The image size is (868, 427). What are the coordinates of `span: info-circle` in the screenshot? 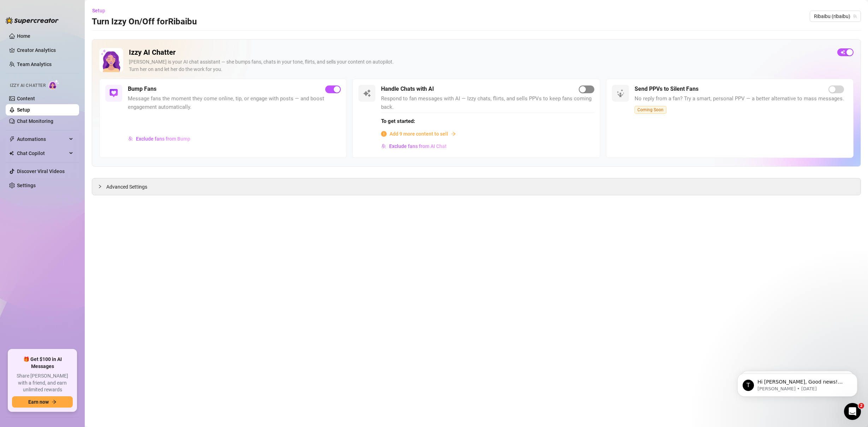 It's located at (384, 134).